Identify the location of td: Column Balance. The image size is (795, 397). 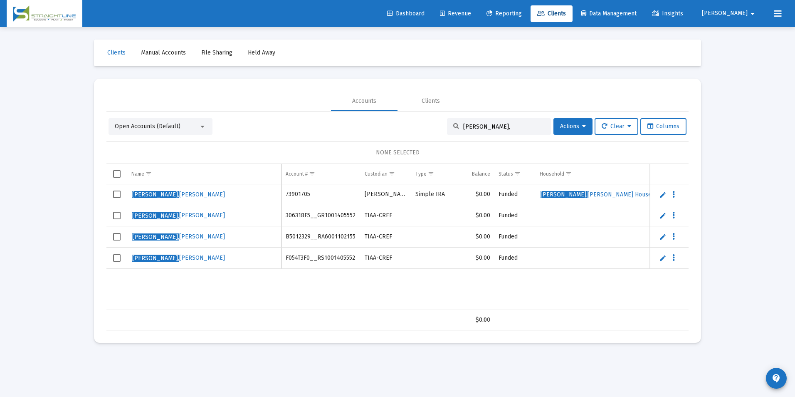
(474, 174).